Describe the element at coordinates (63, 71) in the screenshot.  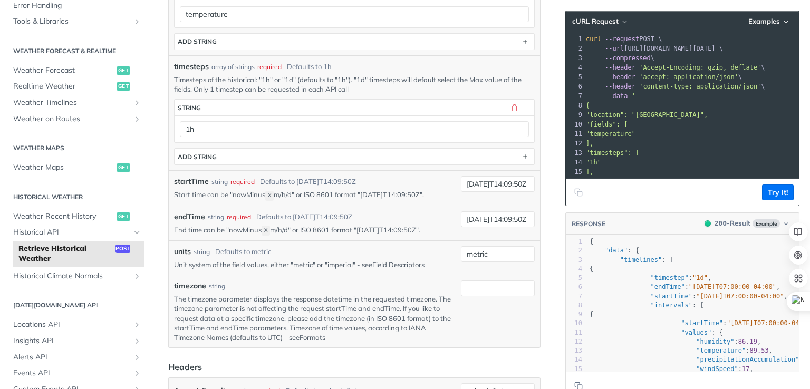
I see `span: Weather Forecast` at that location.